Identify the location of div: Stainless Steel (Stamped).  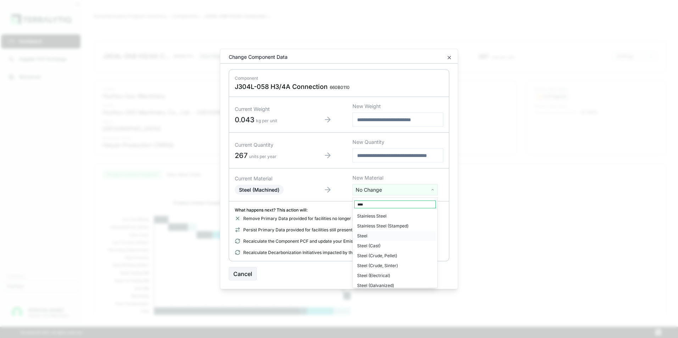
(395, 226).